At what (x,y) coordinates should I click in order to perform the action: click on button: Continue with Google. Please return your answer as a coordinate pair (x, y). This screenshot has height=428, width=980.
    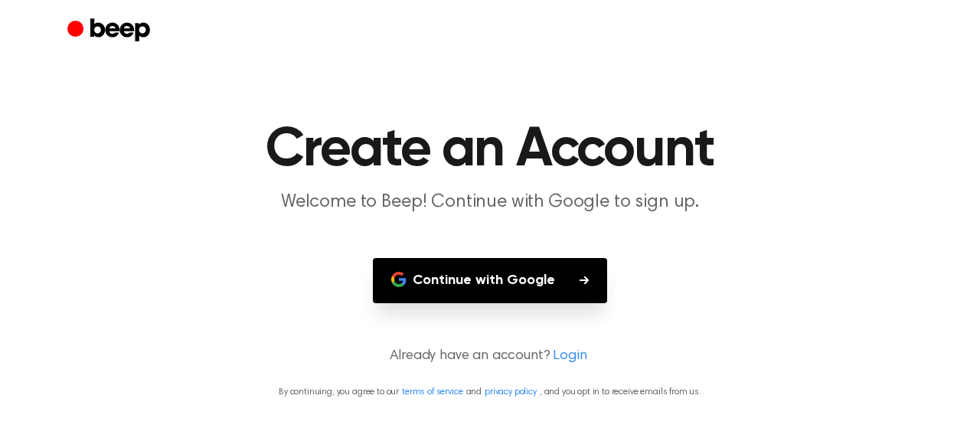
    Looking at the image, I should click on (490, 281).